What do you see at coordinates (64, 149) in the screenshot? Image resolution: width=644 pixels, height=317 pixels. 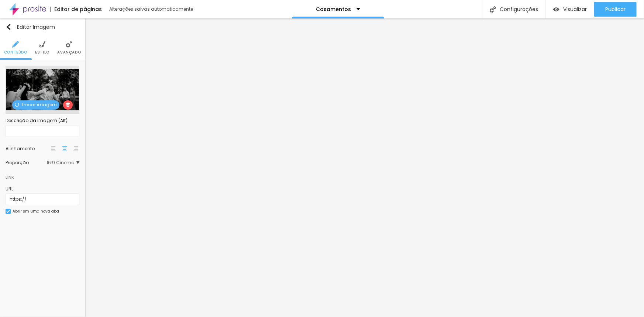 I see `img: paragraph-center-align.svg` at bounding box center [64, 149].